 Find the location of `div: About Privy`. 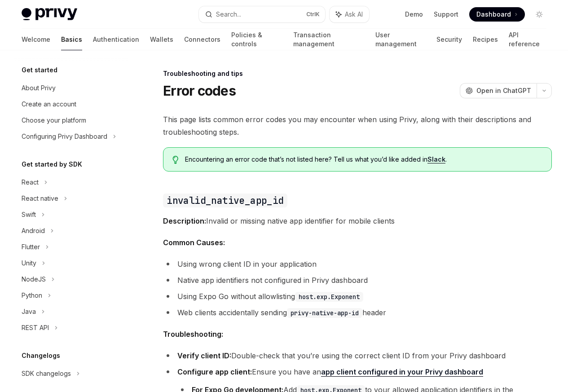

div: About Privy is located at coordinates (39, 88).